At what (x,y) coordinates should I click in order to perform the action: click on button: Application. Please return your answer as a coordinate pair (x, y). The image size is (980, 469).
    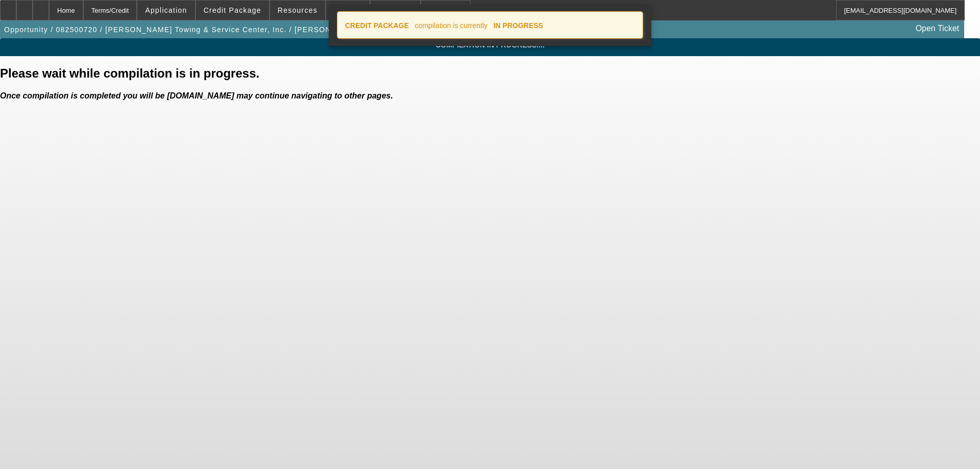
    Looking at the image, I should click on (166, 10).